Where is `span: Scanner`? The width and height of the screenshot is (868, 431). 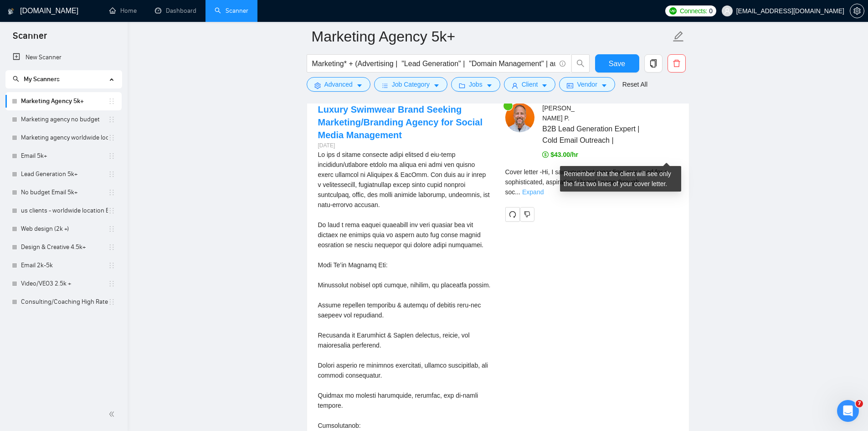
span: Scanner is located at coordinates (29, 39).